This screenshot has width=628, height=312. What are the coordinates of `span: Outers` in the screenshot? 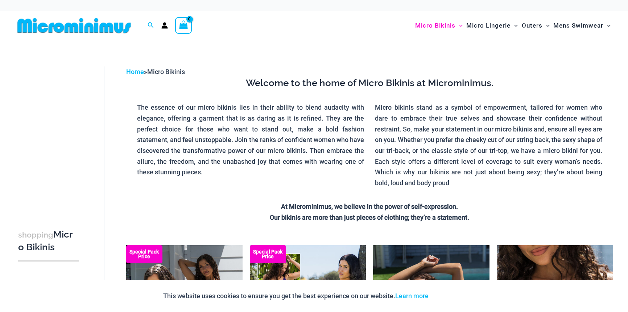 It's located at (532, 25).